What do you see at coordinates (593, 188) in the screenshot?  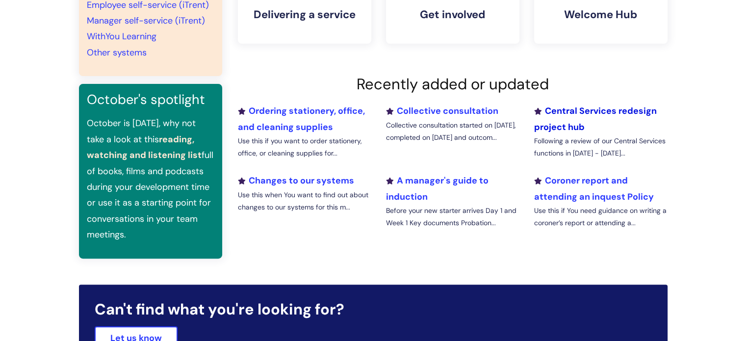 I see `a: Coroner report and attending an inquest Policy` at bounding box center [593, 188].